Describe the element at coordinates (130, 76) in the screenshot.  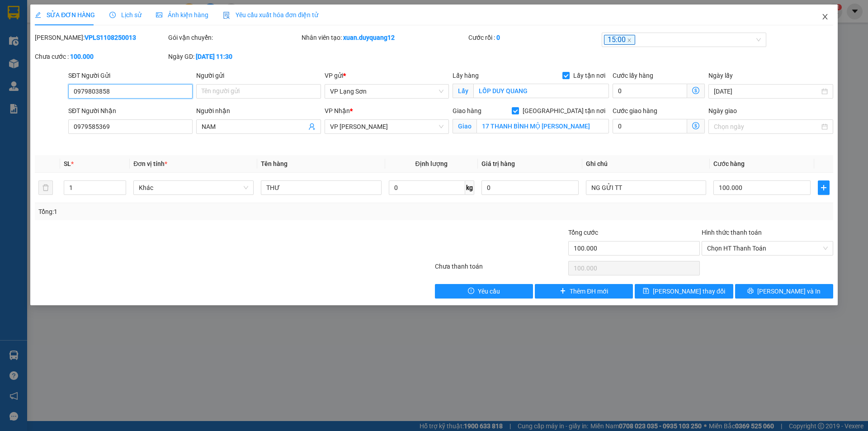
I see `div: SĐT Người Gửi` at that location.